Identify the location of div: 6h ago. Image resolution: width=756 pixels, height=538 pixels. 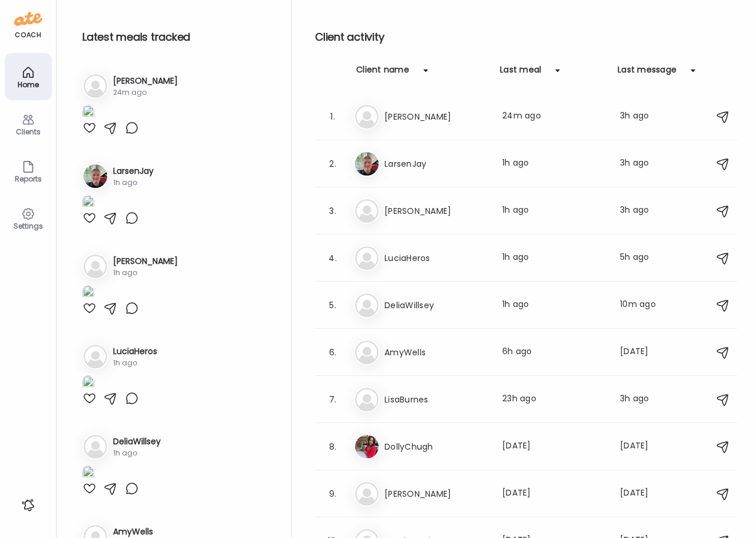
(554, 353).